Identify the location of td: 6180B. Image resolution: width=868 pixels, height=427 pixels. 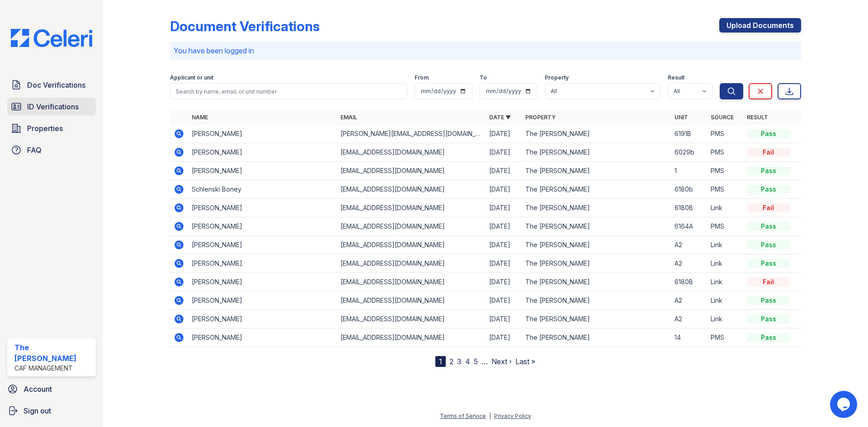
(689, 208).